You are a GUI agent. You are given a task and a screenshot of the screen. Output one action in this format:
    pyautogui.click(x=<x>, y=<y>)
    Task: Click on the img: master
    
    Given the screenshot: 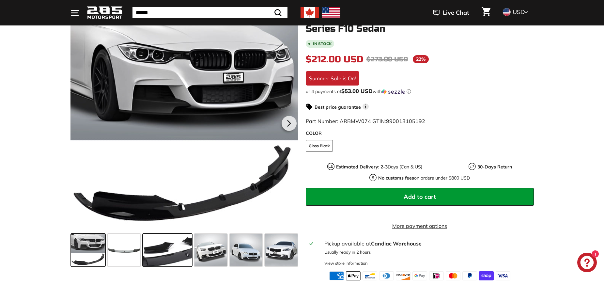 What is the action you would take?
    pyautogui.click(x=453, y=276)
    